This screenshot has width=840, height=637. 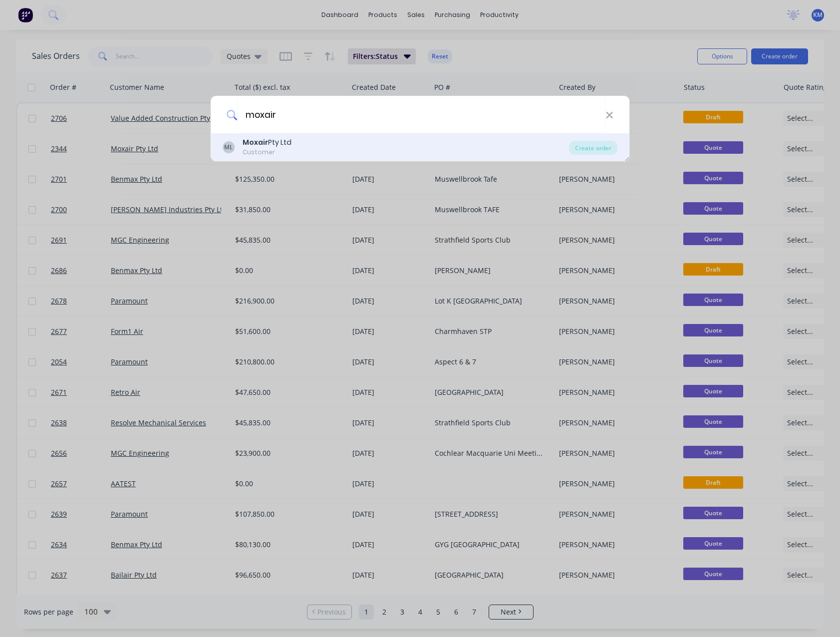 What do you see at coordinates (267, 142) in the screenshot?
I see `div: Pty Ltd` at bounding box center [267, 142].